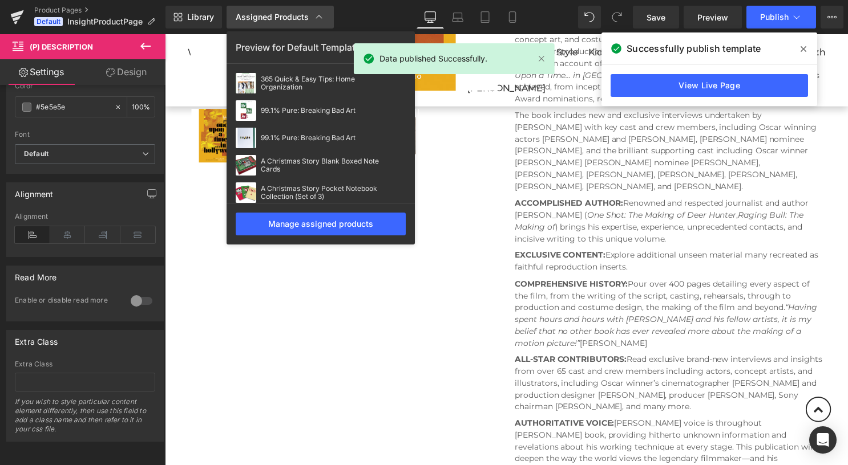  I want to click on span: Preview, so click(712, 17).